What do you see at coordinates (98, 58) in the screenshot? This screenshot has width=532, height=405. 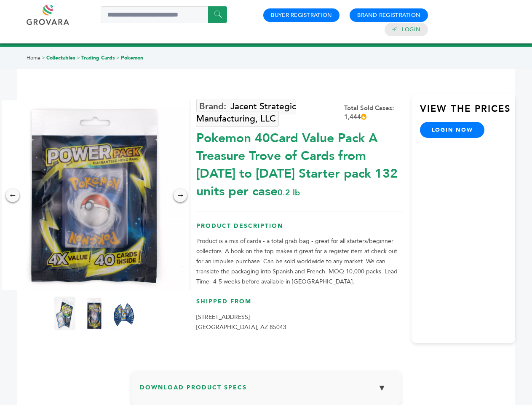 I see `a: Trading Cards` at bounding box center [98, 58].